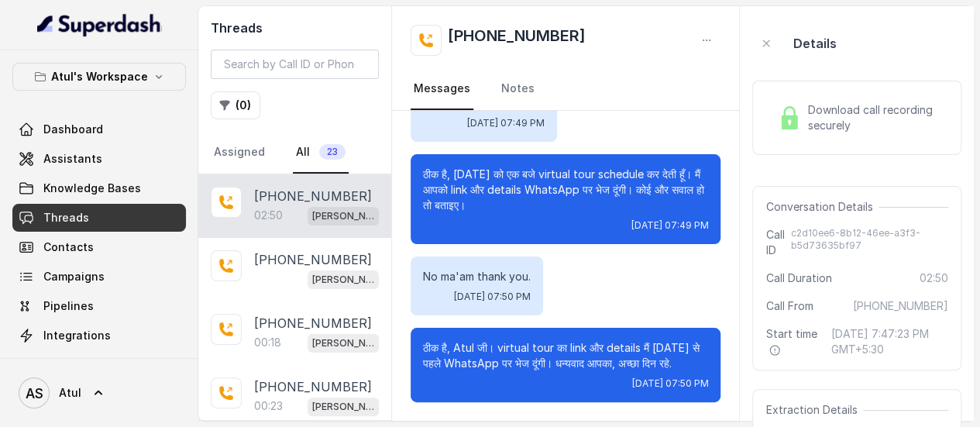 Image resolution: width=980 pixels, height=427 pixels. I want to click on input: Search by Call ID or Phone Number, so click(294, 65).